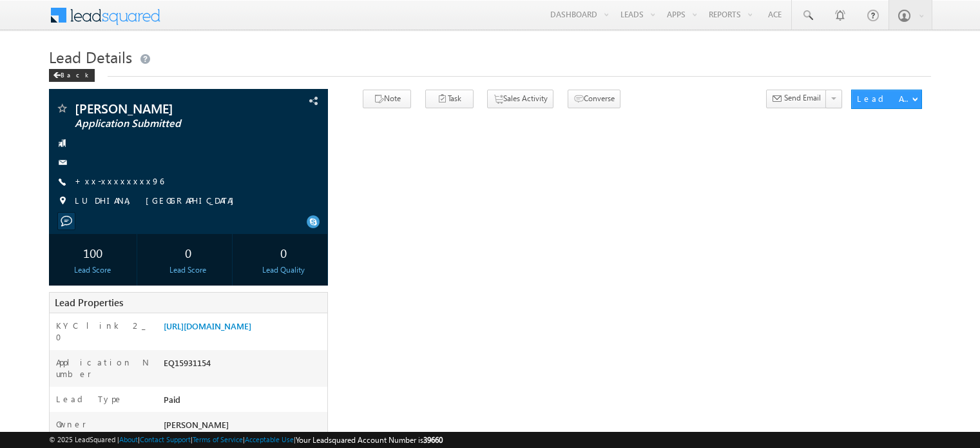 This screenshot has height=448, width=980. What do you see at coordinates (90, 57) in the screenshot?
I see `span: Lead Details` at bounding box center [90, 57].